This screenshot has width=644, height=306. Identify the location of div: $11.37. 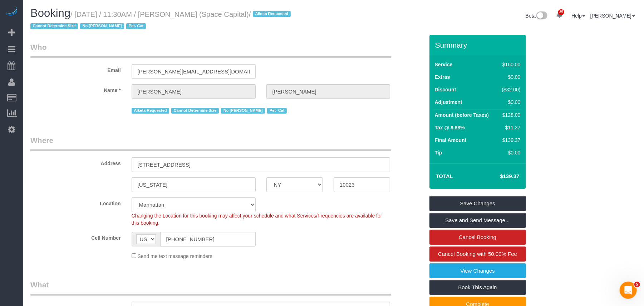
(510, 128).